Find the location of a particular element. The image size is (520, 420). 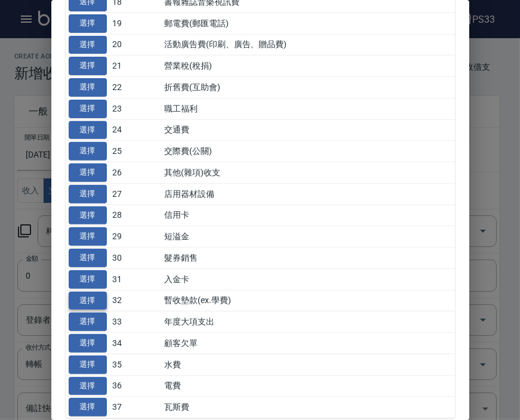

td: 21 is located at coordinates (135, 66).